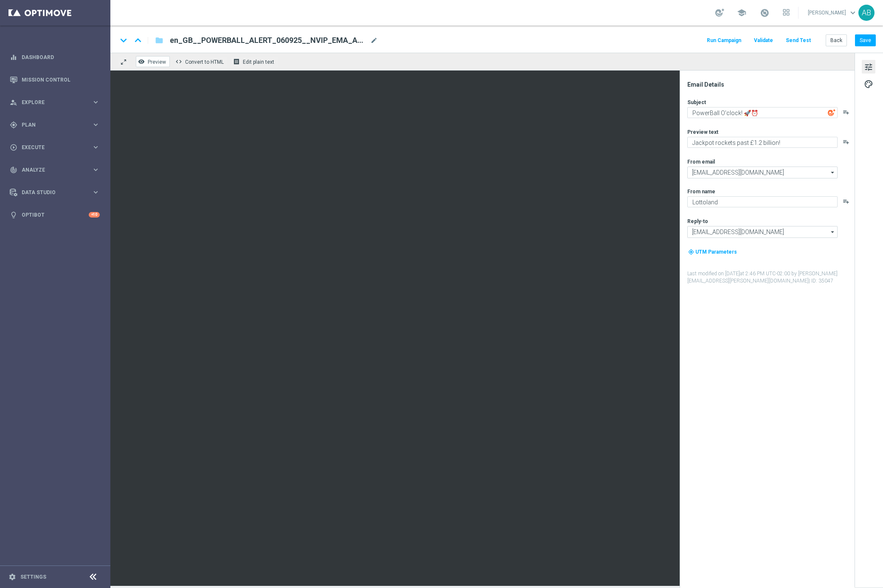 This screenshot has height=588, width=883. Describe the element at coordinates (697, 103) in the screenshot. I see `label: Subject` at that location.